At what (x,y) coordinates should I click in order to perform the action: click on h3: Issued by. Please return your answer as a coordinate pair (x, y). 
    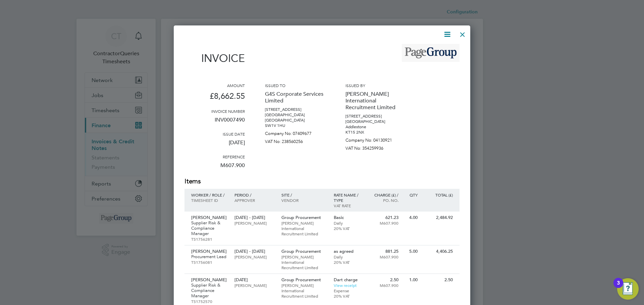
    Looking at the image, I should click on (375, 86).